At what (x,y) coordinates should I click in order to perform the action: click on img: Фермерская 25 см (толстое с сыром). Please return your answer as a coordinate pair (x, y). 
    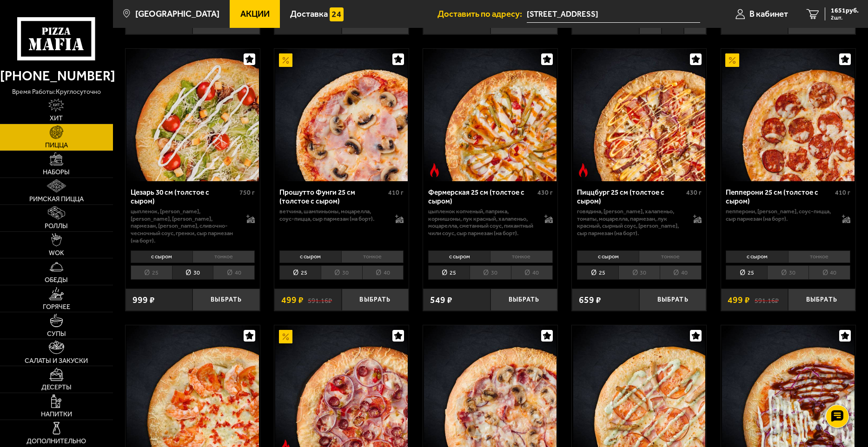
    Looking at the image, I should click on (490, 115).